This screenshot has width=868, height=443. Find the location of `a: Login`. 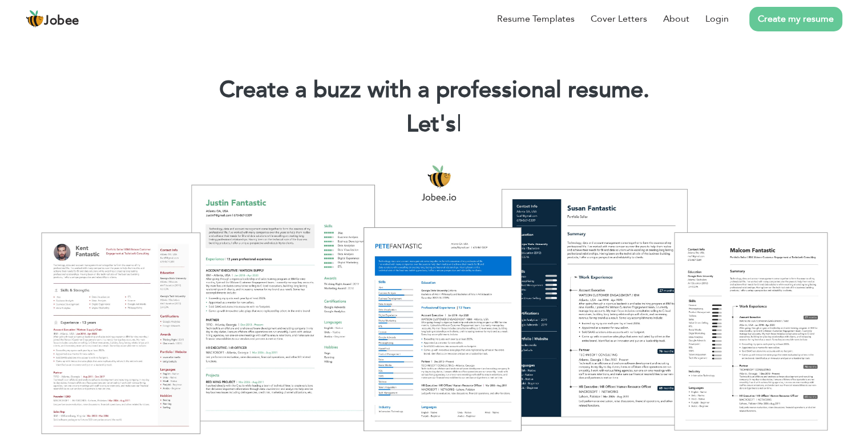

a: Login is located at coordinates (717, 19).